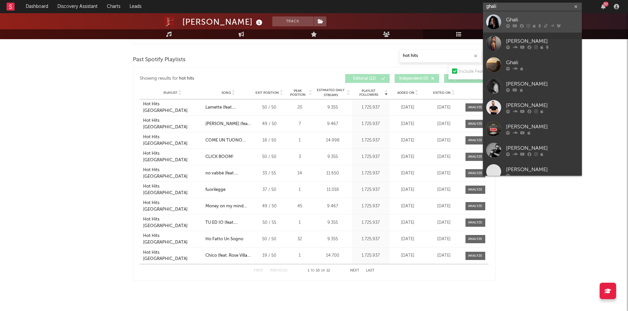 Image resolution: width=628 pixels, height=311 pixels. What do you see at coordinates (332, 190) in the screenshot?
I see `div: 11.018` at bounding box center [332, 190].